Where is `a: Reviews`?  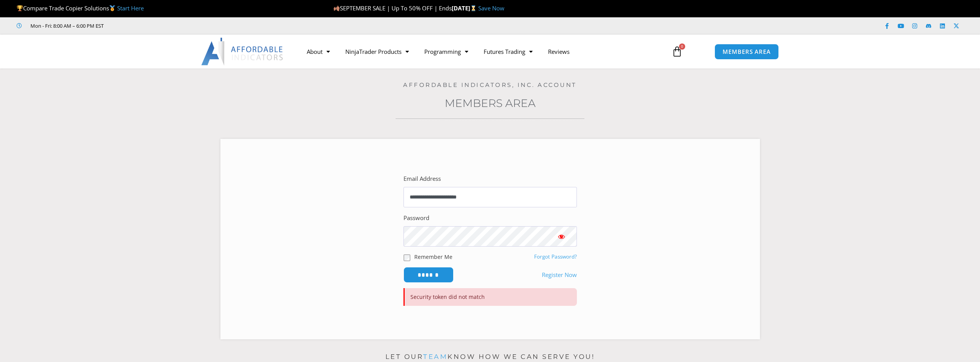
a: Reviews is located at coordinates (558, 52).